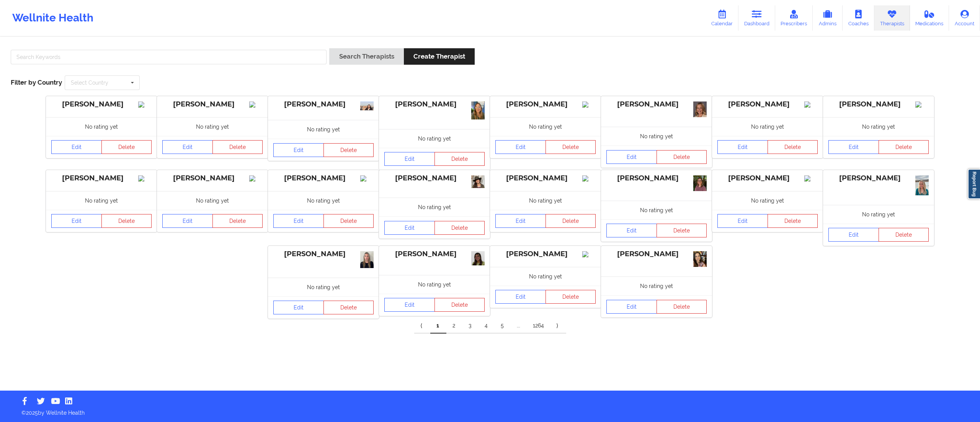 This screenshot has height=422, width=980. I want to click on img: 56804b98-7a2f-4106-968d-f09fea9c123c_IMG_20250415_114551_(1).jpg, so click(367, 106).